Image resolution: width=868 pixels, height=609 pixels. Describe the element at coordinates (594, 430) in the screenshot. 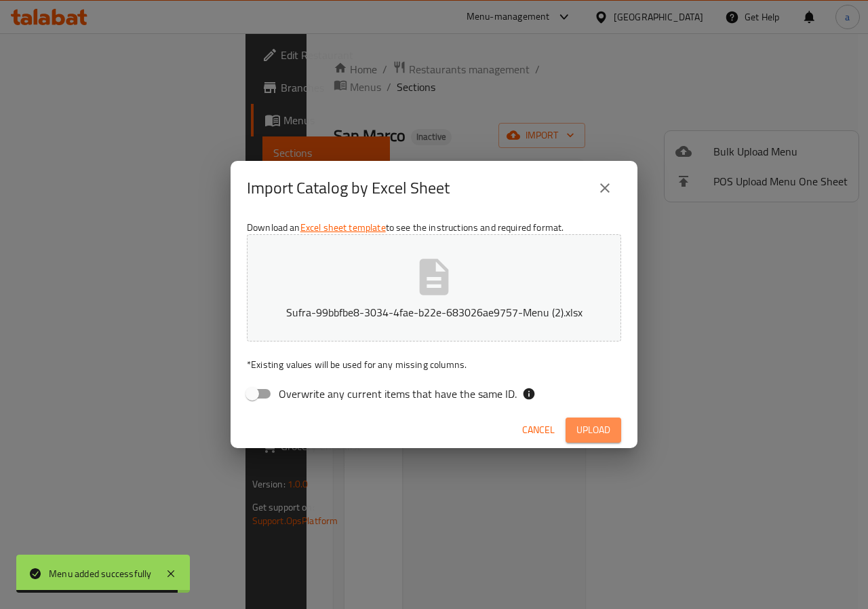

I see `button: Upload` at that location.